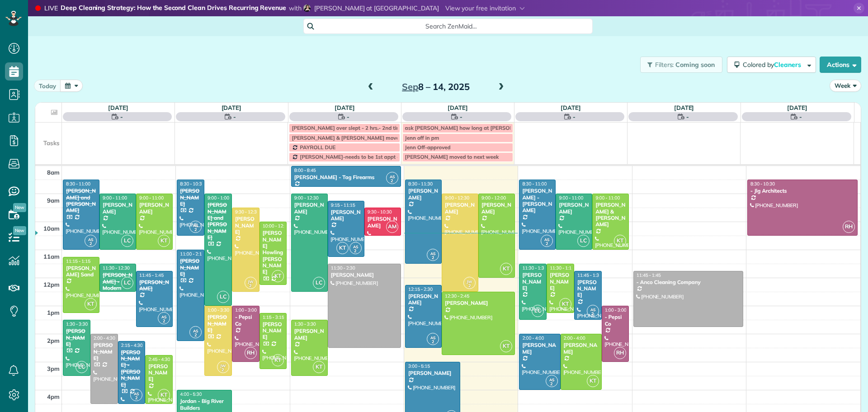 The image size is (868, 412). What do you see at coordinates (392, 227) in the screenshot?
I see `span: AM` at bounding box center [392, 227].